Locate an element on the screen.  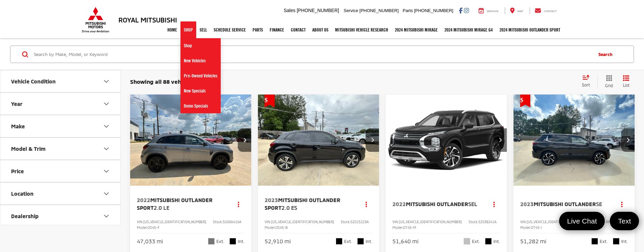
a: Demo Specials is located at coordinates (201, 106).